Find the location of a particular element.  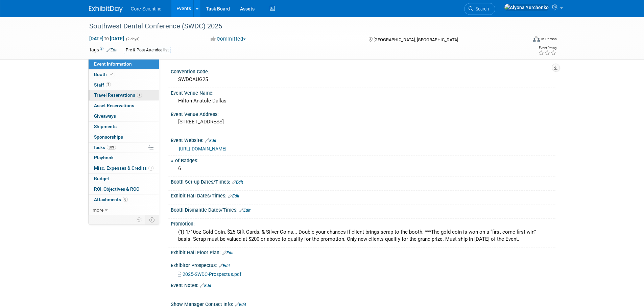

div: Event Notes: is located at coordinates (364, 284).